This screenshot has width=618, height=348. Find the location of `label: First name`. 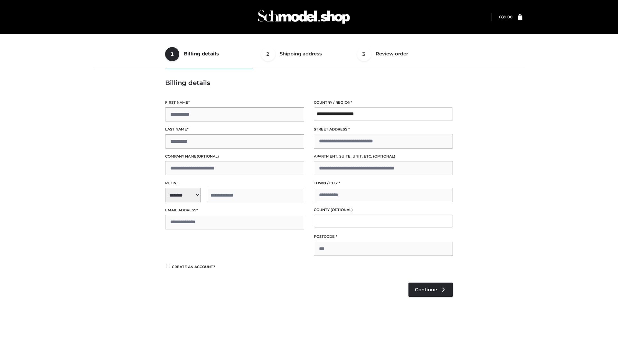

label: First name is located at coordinates (235, 102).